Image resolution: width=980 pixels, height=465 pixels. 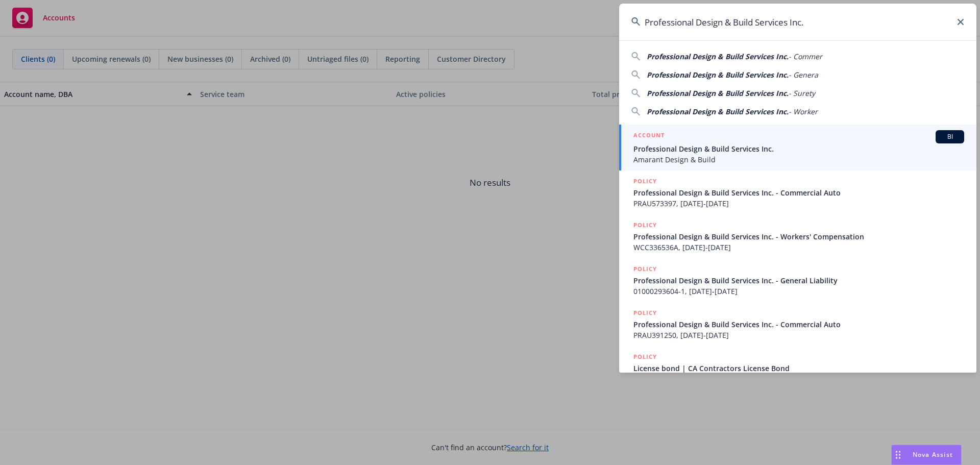 What do you see at coordinates (803, 74) in the screenshot?
I see `span: - Genera` at bounding box center [803, 74].